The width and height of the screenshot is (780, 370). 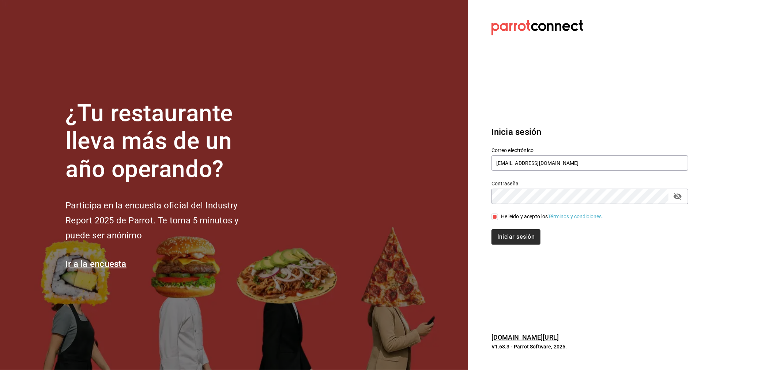 What do you see at coordinates (590, 183) in the screenshot?
I see `label: Contraseña` at bounding box center [590, 183].